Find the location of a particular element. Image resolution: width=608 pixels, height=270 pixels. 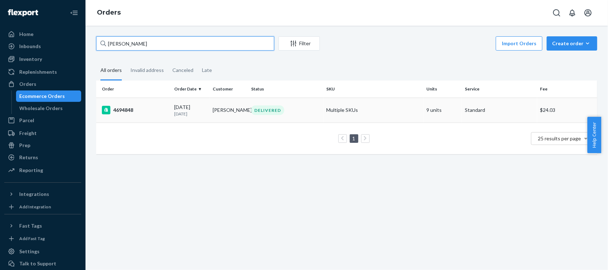

button: Close Navigation is located at coordinates (74, 13).